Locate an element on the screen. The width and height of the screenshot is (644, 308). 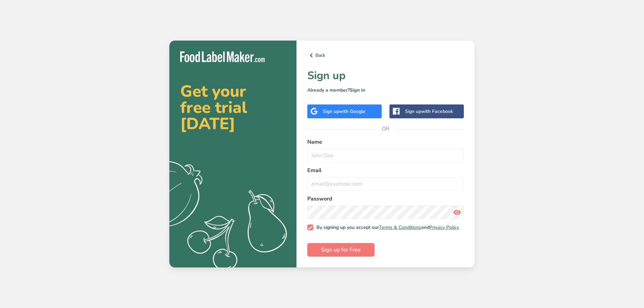
input: email@example.com is located at coordinates (385, 183).